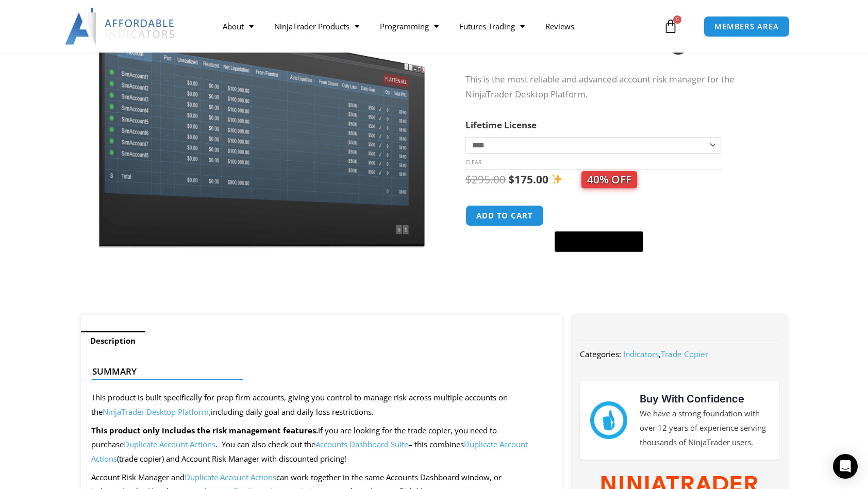 The width and height of the screenshot is (868, 489). Describe the element at coordinates (501, 124) in the screenshot. I see `label: Lifetime License` at that location.